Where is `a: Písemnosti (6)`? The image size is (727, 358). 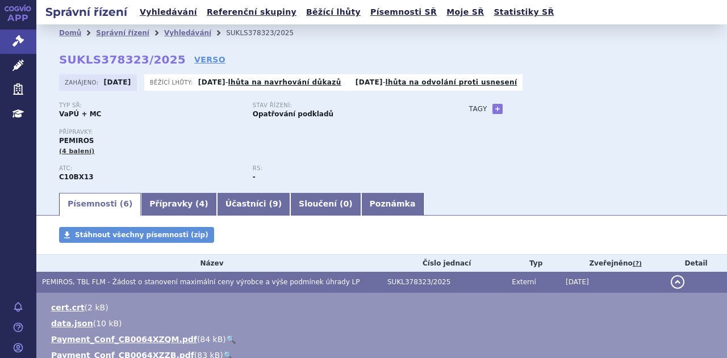
a: Písemnosti (6) is located at coordinates (100, 204).